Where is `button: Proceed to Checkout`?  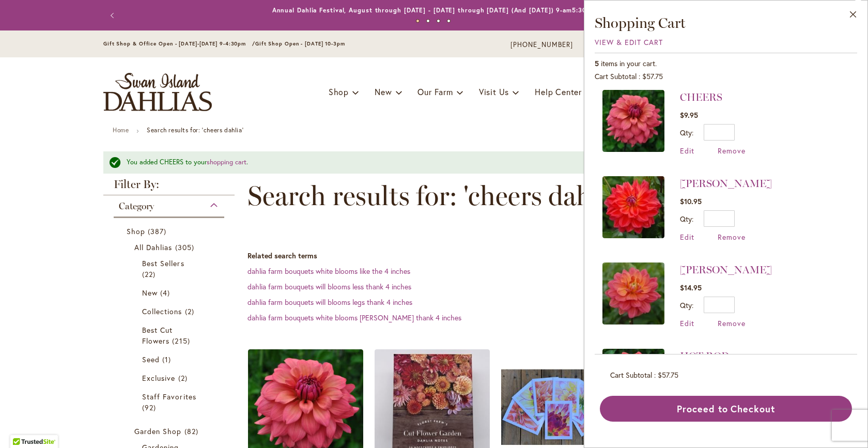 button: Proceed to Checkout is located at coordinates (726, 409).